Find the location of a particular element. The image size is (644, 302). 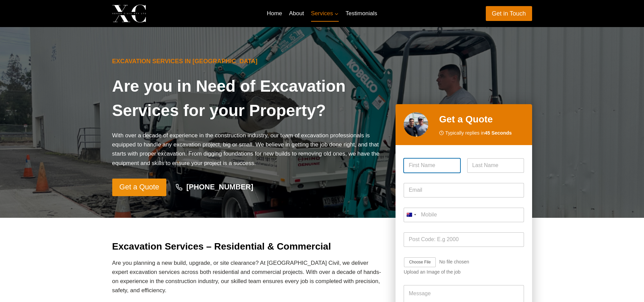

nav: Primary Navigation is located at coordinates (322, 14).